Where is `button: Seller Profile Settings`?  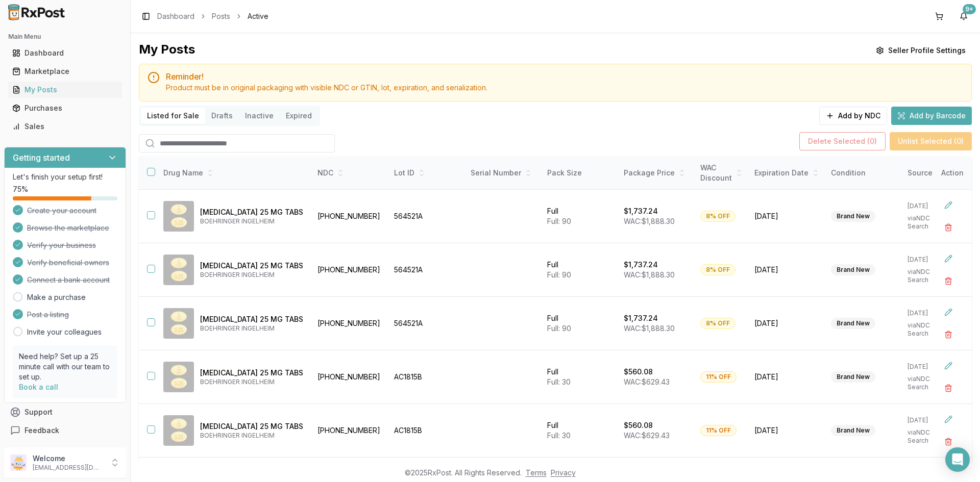
button: Seller Profile Settings is located at coordinates (921, 51).